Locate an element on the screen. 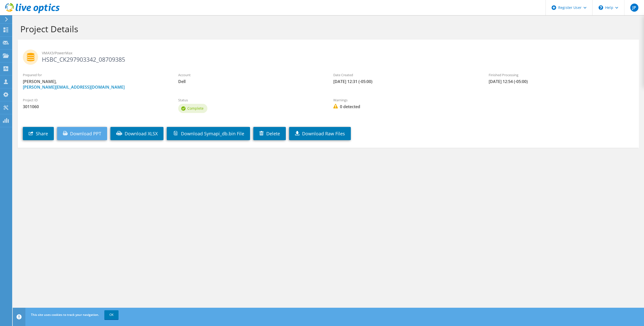  a: Download PPT is located at coordinates (82, 133).